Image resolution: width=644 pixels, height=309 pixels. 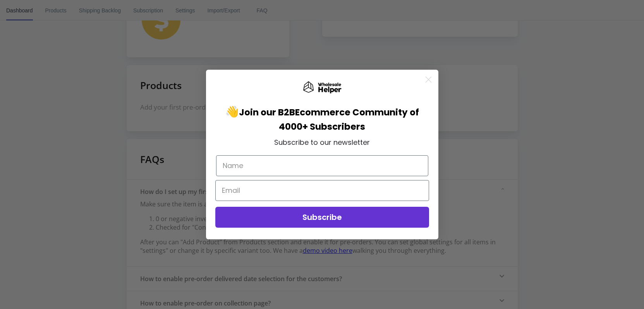 I want to click on span: Join our B2B, so click(x=267, y=112).